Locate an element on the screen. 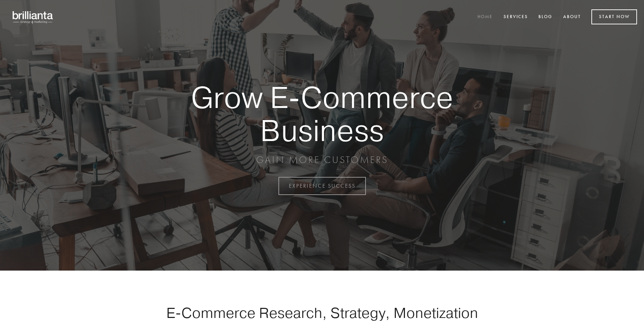 This screenshot has height=327, width=644. strong: Grow E-Commerce Business is located at coordinates (322, 114).